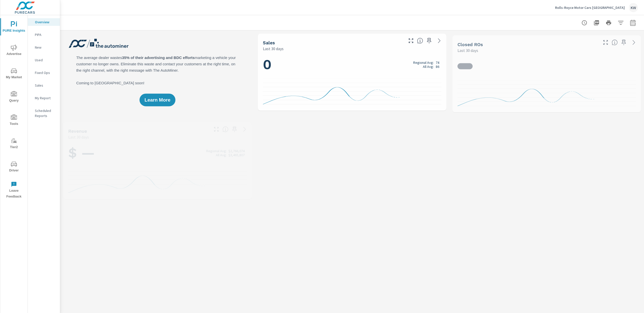 The image size is (644, 313). I want to click on p: 86, so click(438, 67).